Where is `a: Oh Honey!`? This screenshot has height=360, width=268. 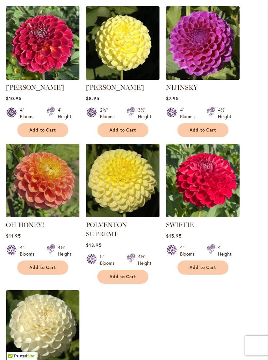
a: Oh Honey! is located at coordinates (43, 215).